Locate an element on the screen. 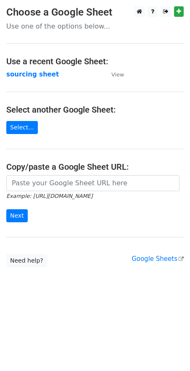 This screenshot has height=371, width=190. input: Next is located at coordinates (17, 215).